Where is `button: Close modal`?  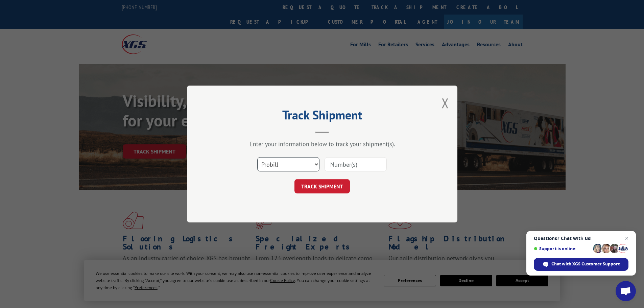
button: Close modal is located at coordinates (445, 103).